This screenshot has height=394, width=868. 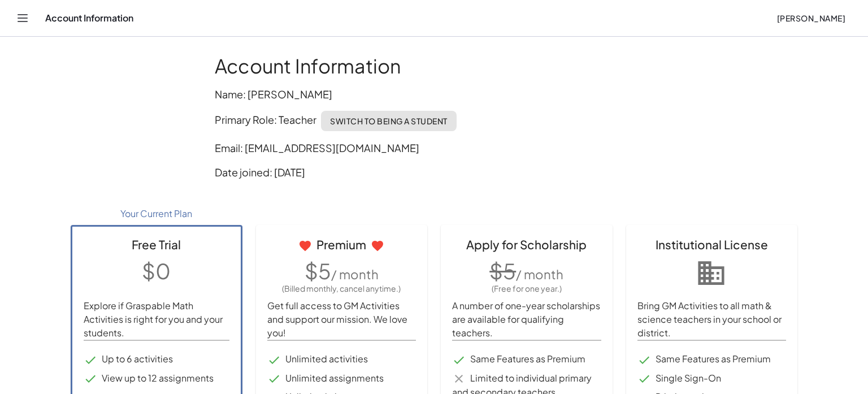 I want to click on span: Switch to being a Student, so click(x=389, y=121).